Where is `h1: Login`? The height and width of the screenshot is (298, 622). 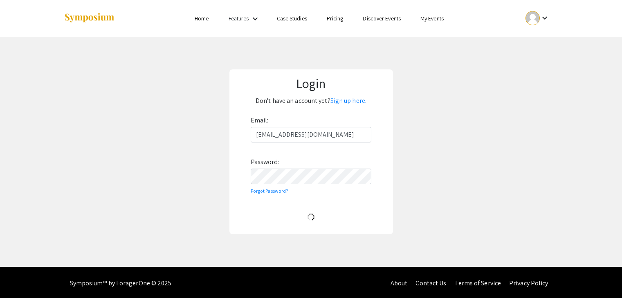 h1: Login is located at coordinates (311, 83).